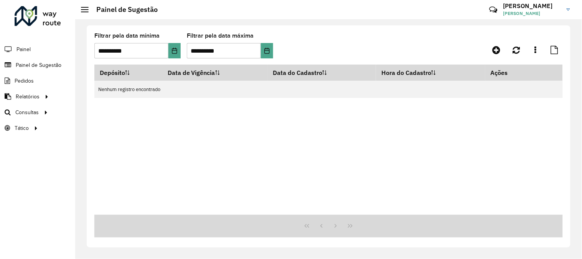 This screenshot has width=582, height=259. Describe the element at coordinates (27, 112) in the screenshot. I see `span: Consultas` at that location.